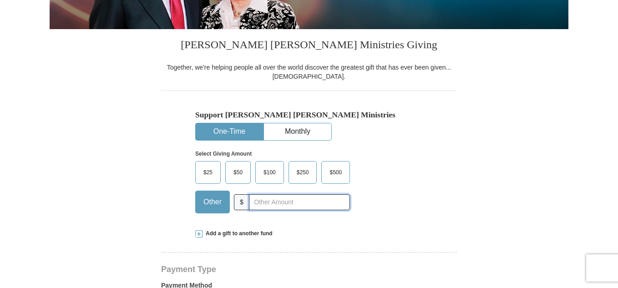 The width and height of the screenshot is (618, 288). Describe the element at coordinates (212, 202) in the screenshot. I see `span: Other` at that location.